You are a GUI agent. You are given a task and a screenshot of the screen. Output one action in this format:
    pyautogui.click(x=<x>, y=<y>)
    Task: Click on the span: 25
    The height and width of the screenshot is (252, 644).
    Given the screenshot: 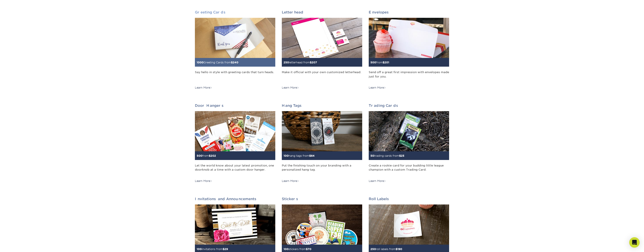 What is the action you would take?
    pyautogui.click(x=403, y=156)
    